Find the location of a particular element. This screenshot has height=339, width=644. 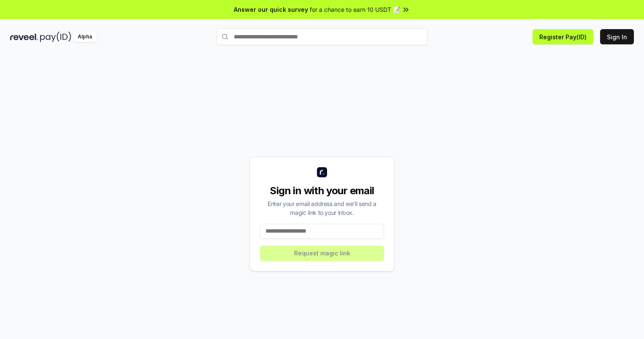

div: Alpha is located at coordinates (85, 37).